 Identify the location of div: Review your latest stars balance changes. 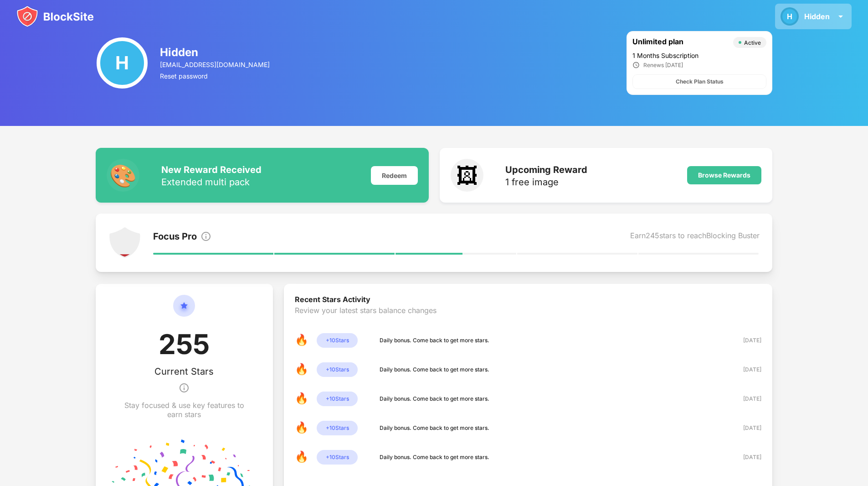
(528, 319).